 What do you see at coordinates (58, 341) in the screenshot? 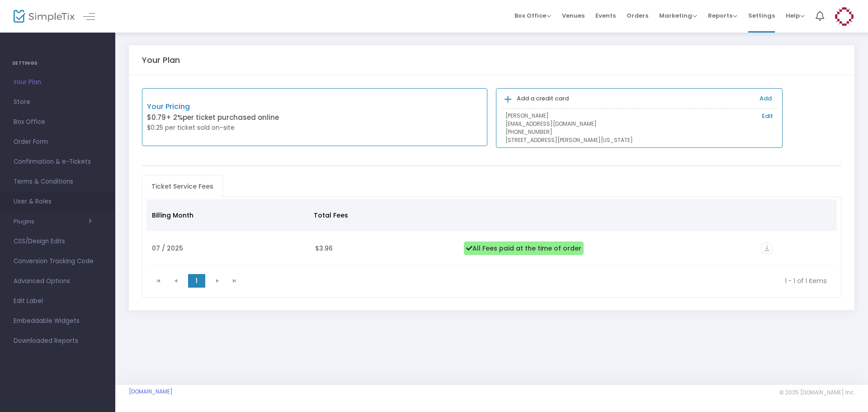
I see `span: Downloaded Reports` at bounding box center [58, 341].